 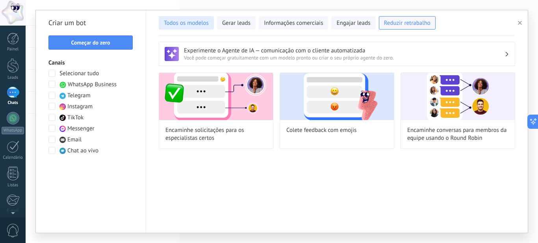 What do you see at coordinates (13, 78) in the screenshot?
I see `div: Leads` at bounding box center [13, 78].